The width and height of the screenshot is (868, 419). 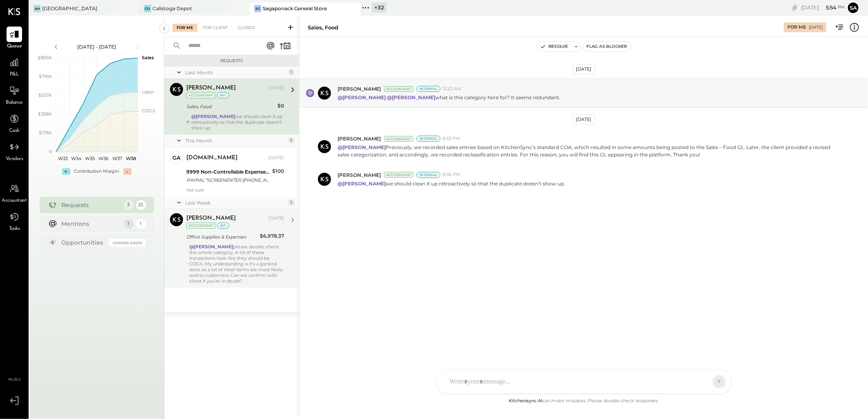 I want to click on a: Tasks, so click(x=14, y=221).